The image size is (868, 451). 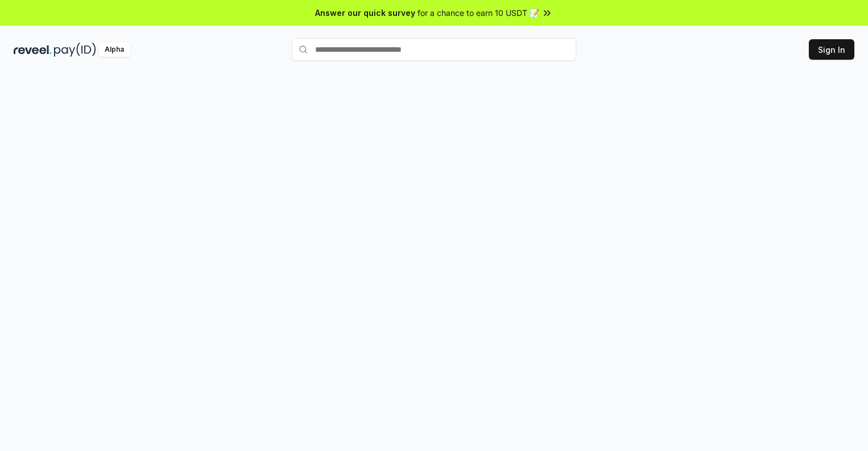 I want to click on button: Sign In, so click(x=832, y=49).